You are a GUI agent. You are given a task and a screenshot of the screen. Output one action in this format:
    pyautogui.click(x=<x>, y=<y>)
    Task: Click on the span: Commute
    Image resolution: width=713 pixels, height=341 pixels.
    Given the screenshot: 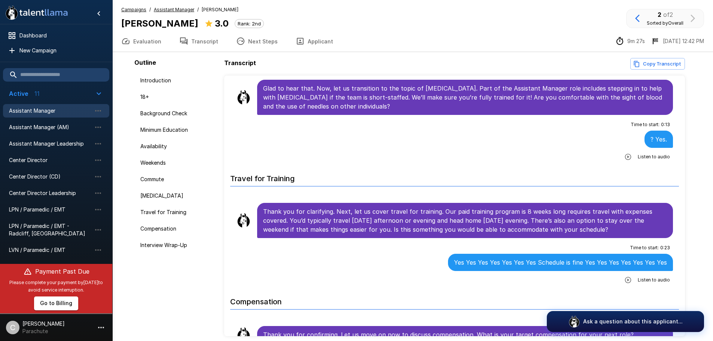 What is the action you would take?
    pyautogui.click(x=178, y=179)
    